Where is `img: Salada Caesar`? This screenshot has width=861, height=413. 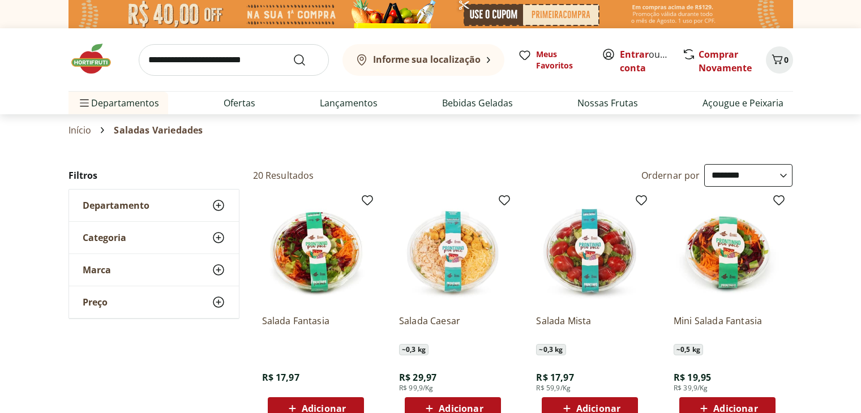
img: Salada Caesar is located at coordinates (453, 252).